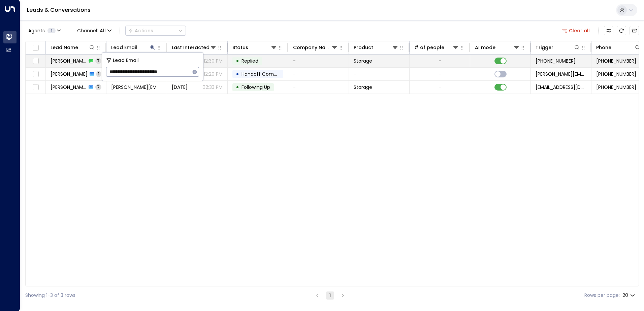  Describe the element at coordinates (126, 60) in the screenshot. I see `span: Lead Email` at that location.